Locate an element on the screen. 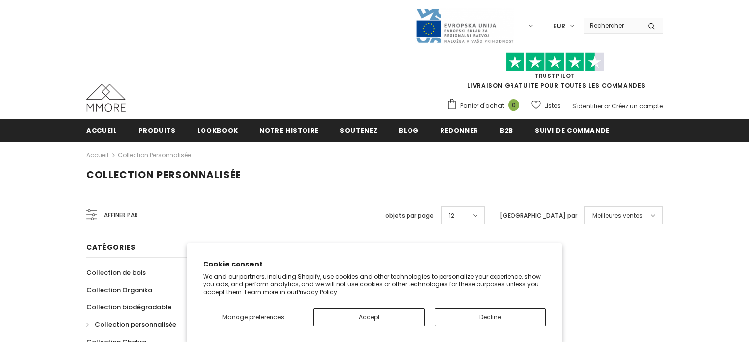 This screenshot has width=749, height=342. span: 0 is located at coordinates (514, 104).